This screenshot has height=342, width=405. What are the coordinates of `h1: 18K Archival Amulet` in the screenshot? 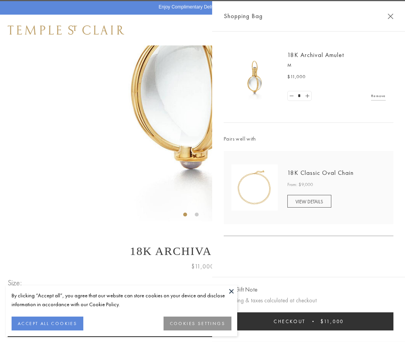 It's located at (202, 251).